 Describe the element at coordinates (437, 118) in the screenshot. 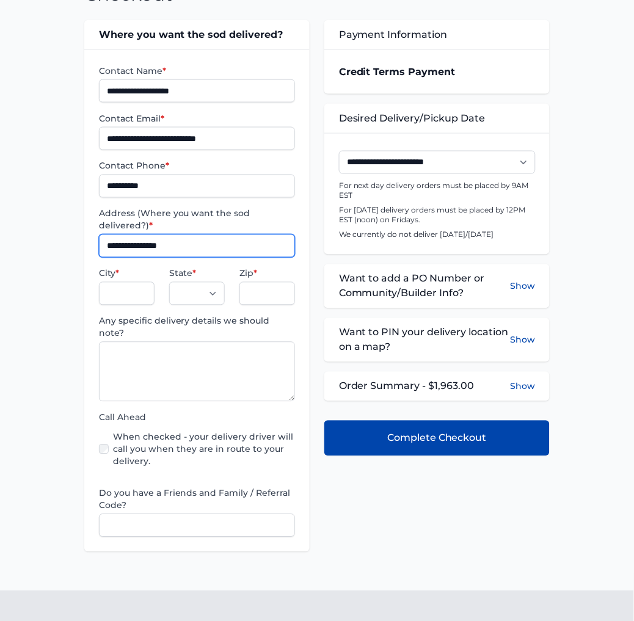

I see `div: Desired Delivery/Pickup Date` at that location.